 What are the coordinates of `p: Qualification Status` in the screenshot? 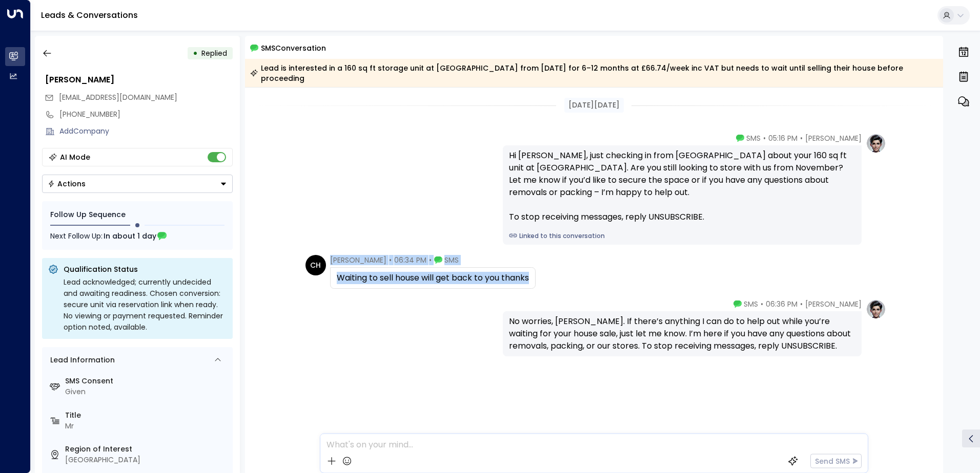 It's located at (145, 269).